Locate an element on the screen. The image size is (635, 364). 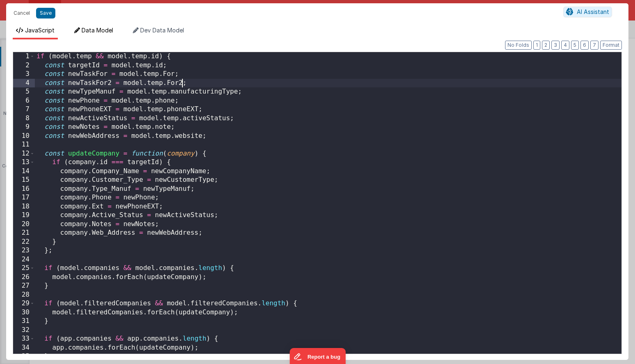
div: 6 is located at coordinates (24, 101).